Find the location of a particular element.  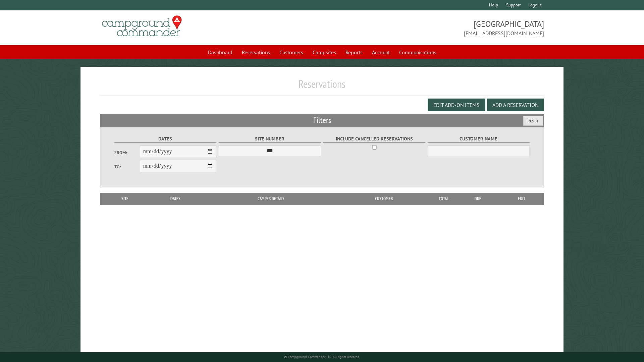

label: Include Cancelled Reservations is located at coordinates (374, 138).